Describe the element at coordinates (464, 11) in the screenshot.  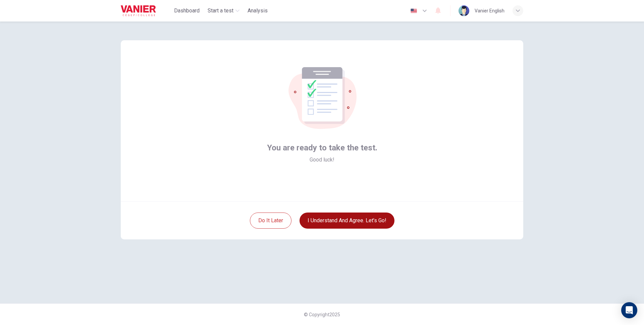
I see `img: Profile picture` at that location.